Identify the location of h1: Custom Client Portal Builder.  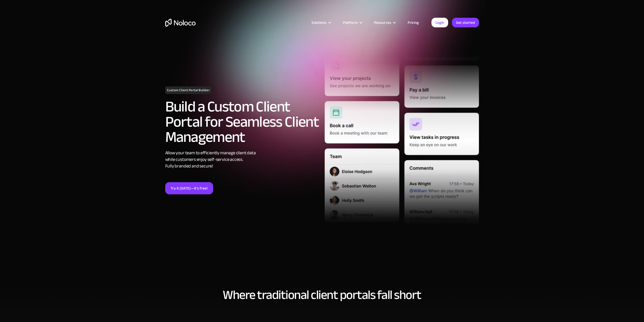
(188, 90).